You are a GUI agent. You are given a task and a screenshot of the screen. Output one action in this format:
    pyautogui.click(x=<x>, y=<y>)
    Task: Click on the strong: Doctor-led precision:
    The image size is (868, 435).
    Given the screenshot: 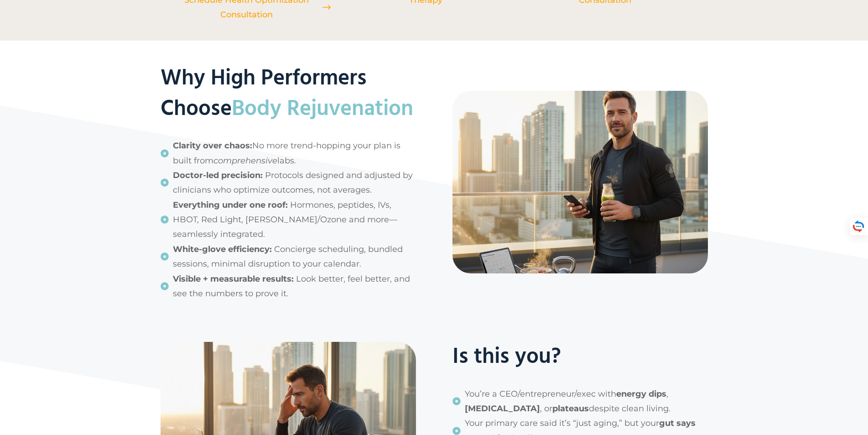 What is the action you would take?
    pyautogui.click(x=218, y=175)
    